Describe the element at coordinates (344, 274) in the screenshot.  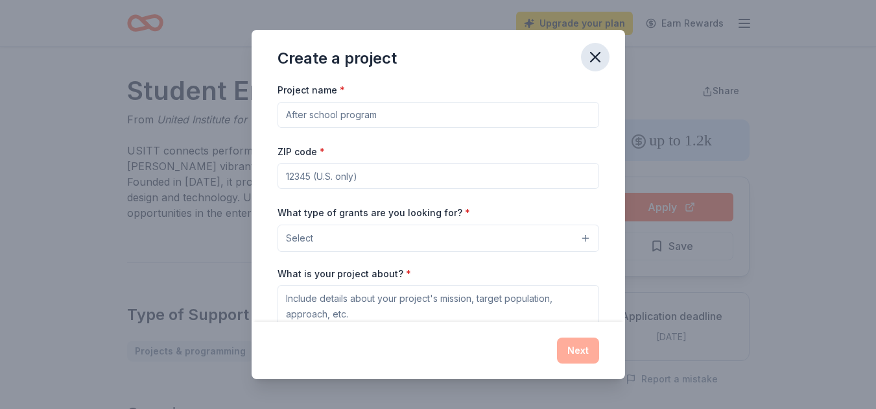
I see `label: What is your project about?` at that location.